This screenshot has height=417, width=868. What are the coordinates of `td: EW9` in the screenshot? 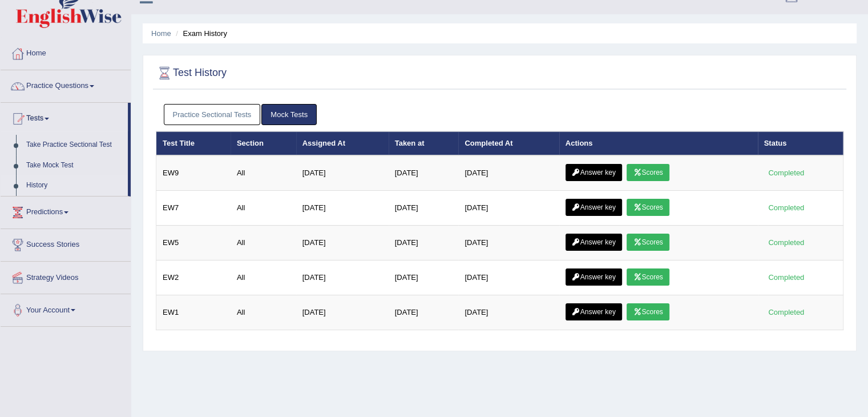 It's located at (193, 173).